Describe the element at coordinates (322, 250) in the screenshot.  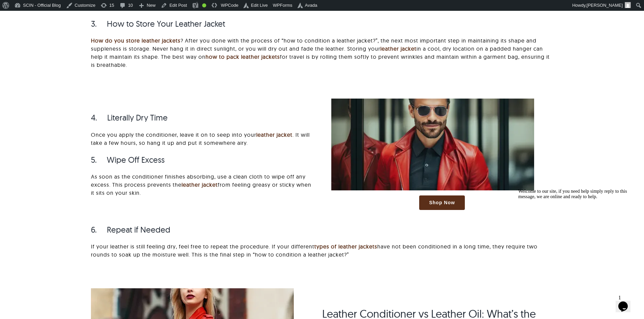
I see `p: If your leather is still feeling dry, feel free to repeat the procedure. If your different have n...` at that location.